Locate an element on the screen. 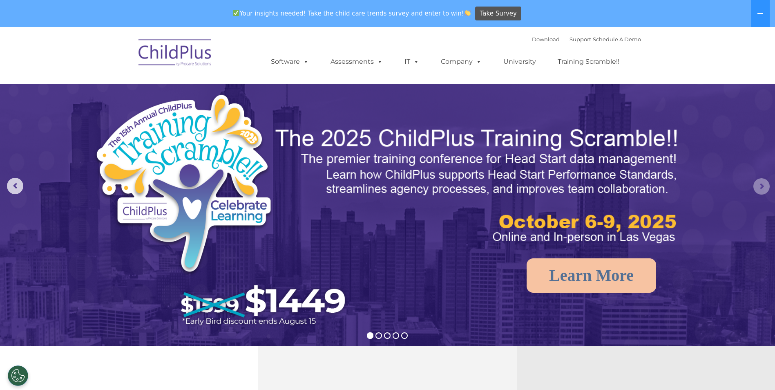 The width and height of the screenshot is (775, 390). a: Take Survey is located at coordinates (498, 13).